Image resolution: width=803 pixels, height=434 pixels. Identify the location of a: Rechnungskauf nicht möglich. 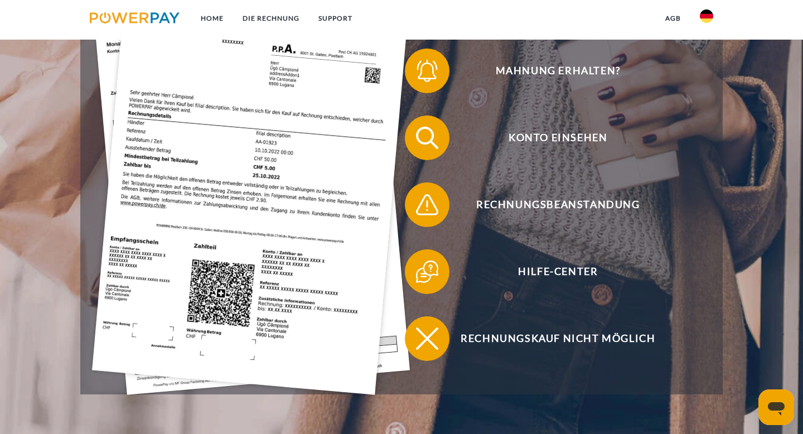
(550, 339).